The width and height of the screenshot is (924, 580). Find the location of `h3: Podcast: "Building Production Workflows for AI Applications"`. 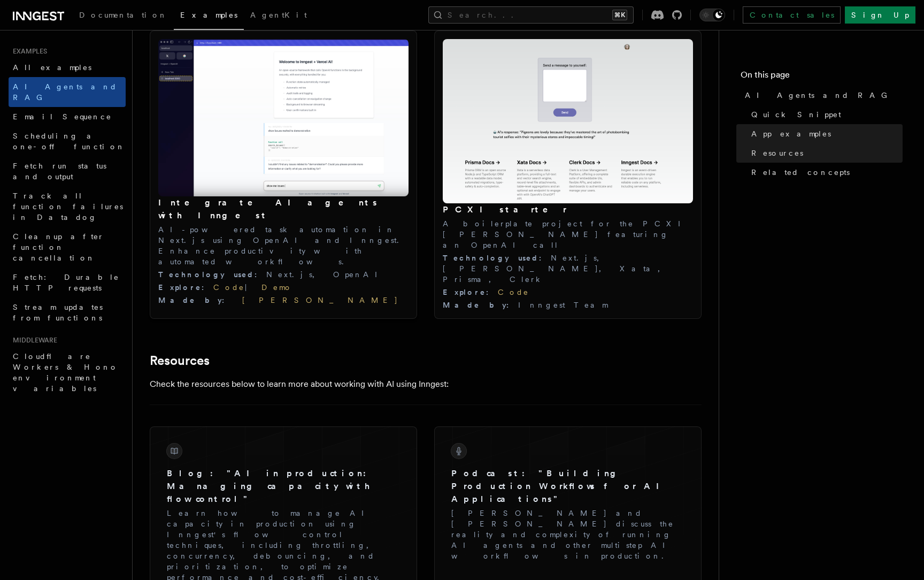

h3: Podcast: "Building Production Workflows for AI Applications" is located at coordinates (568, 486).